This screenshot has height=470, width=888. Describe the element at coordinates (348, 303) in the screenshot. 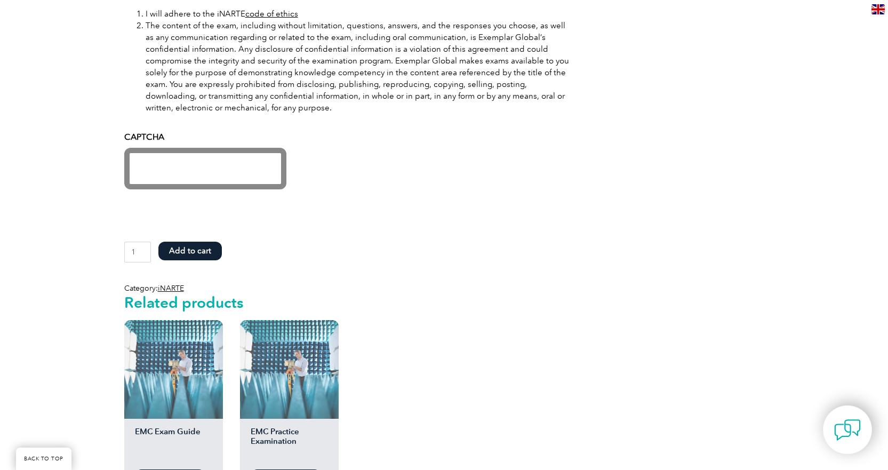

I see `h2: Related products` at that location.